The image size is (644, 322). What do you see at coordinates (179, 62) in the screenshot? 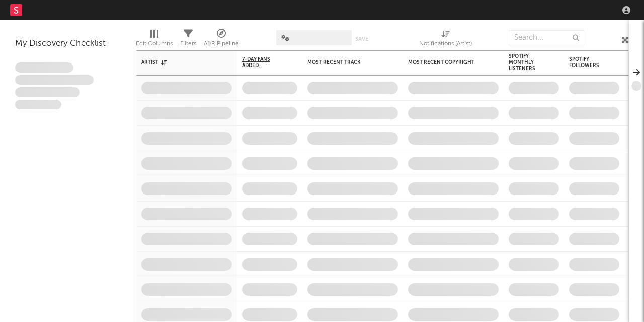
I see `div: Artist` at bounding box center [179, 62].